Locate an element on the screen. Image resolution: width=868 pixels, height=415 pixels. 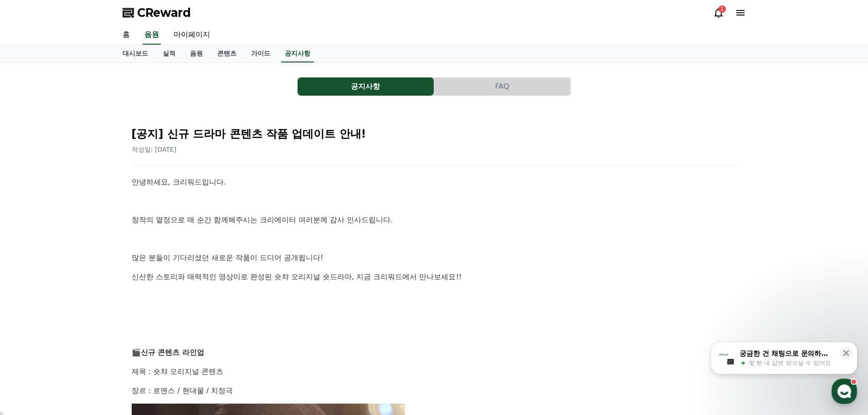
a: 콘텐츠 is located at coordinates (227, 53).